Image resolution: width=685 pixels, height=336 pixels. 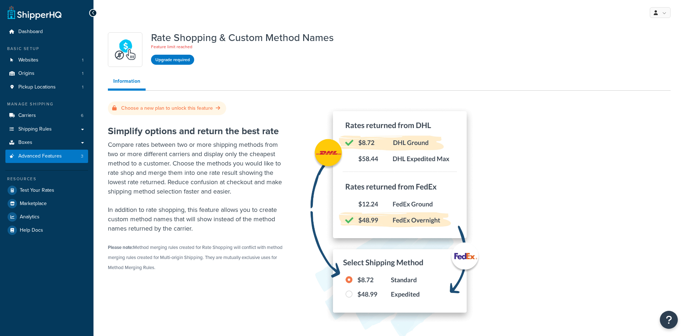 I want to click on a: Information, so click(x=127, y=82).